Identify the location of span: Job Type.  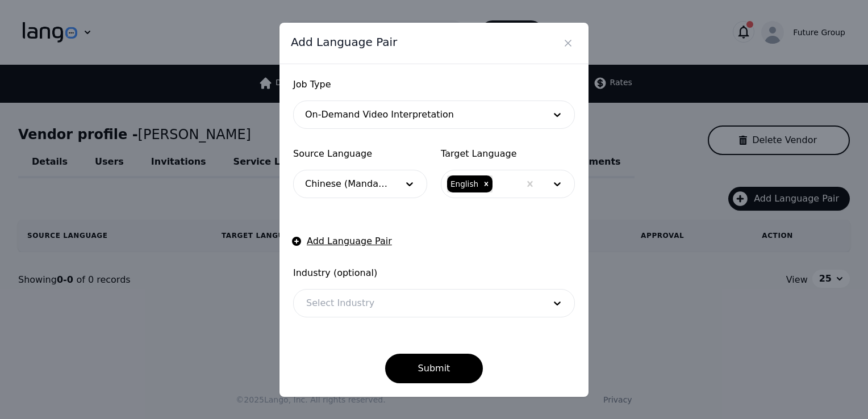
(434, 85).